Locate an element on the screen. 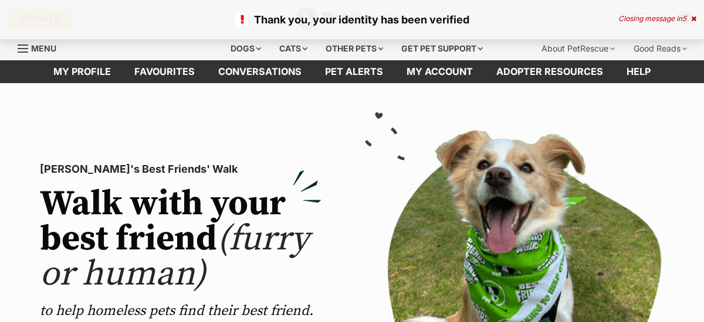 Image resolution: width=704 pixels, height=322 pixels. div: Good Reads is located at coordinates (660, 49).